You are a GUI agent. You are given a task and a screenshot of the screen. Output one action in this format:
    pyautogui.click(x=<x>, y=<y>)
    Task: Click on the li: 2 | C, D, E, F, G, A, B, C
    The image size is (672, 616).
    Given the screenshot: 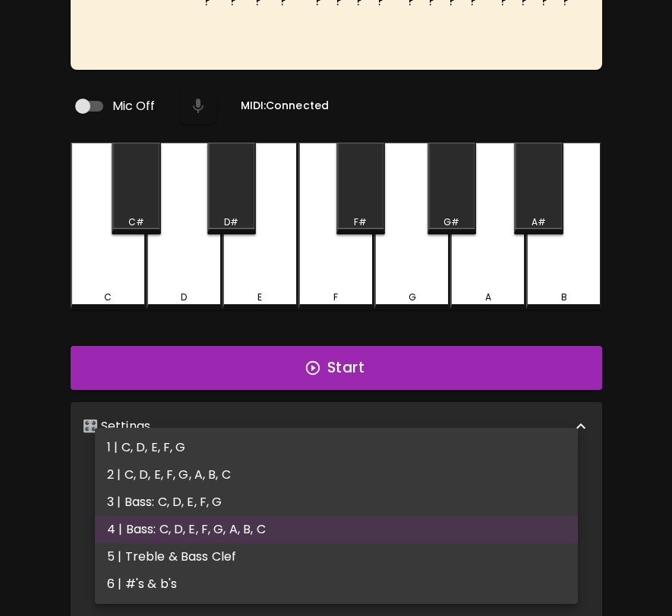 What is the action you would take?
    pyautogui.click(x=336, y=475)
    